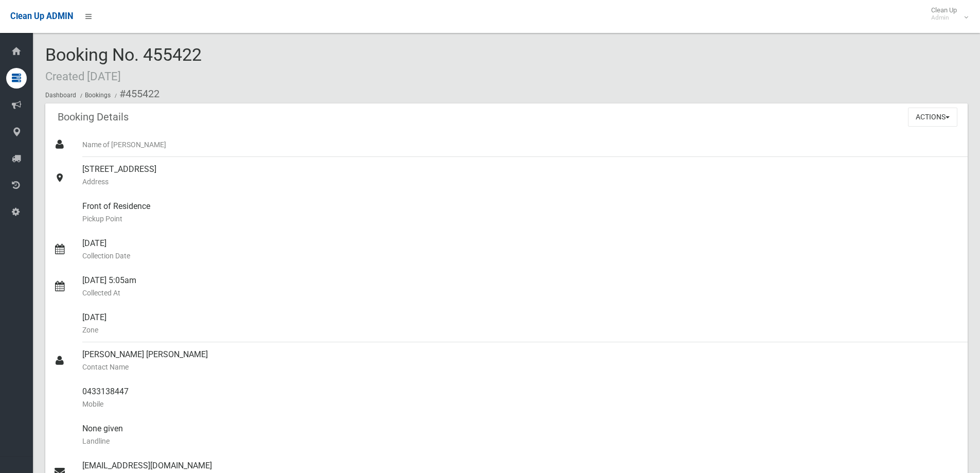 This screenshot has width=980, height=473. What do you see at coordinates (521, 435) in the screenshot?
I see `div: None given` at bounding box center [521, 435].